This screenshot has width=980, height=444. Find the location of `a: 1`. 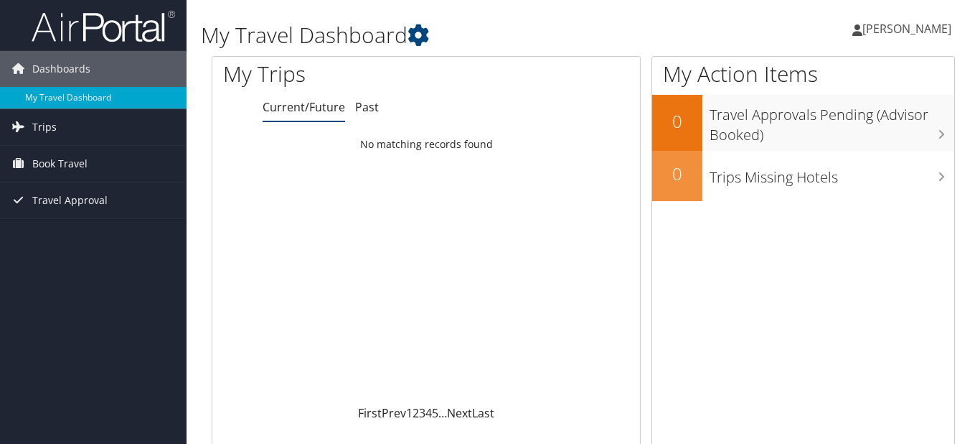

a: 1 is located at coordinates (409, 413).